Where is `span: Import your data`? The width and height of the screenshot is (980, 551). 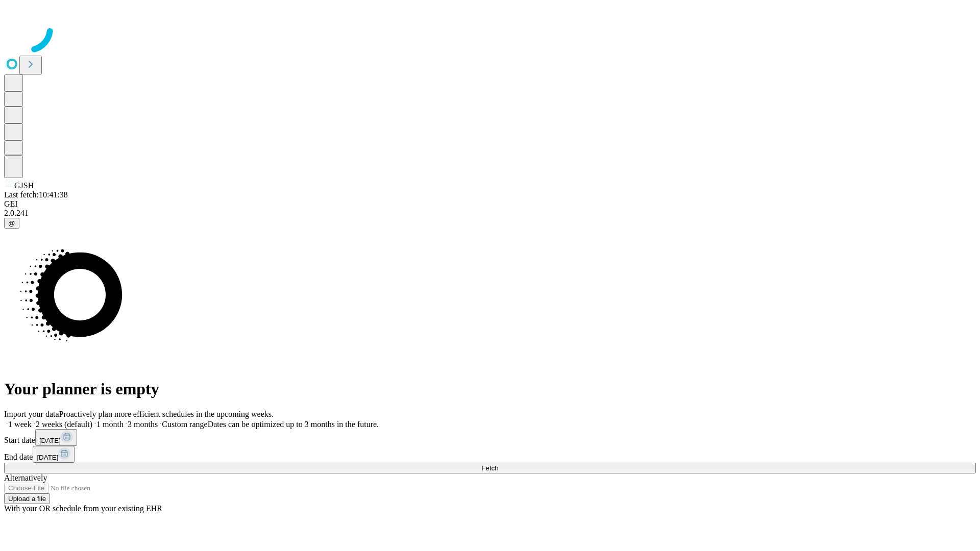 span: Import your data is located at coordinates (32, 414).